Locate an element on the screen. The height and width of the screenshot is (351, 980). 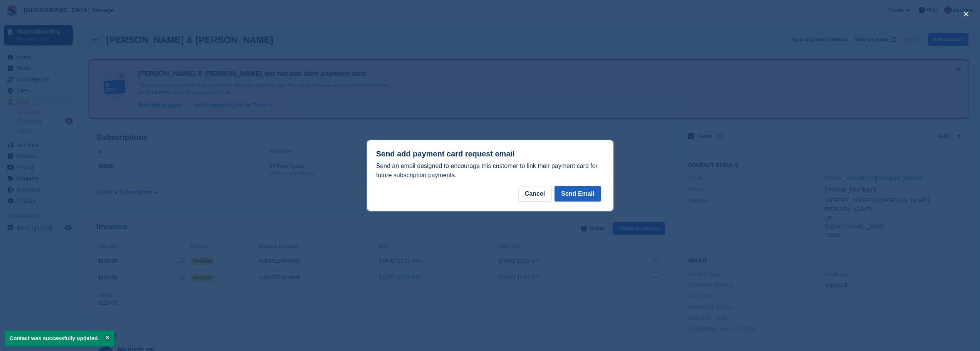
div: Cancel is located at coordinates (535, 194).